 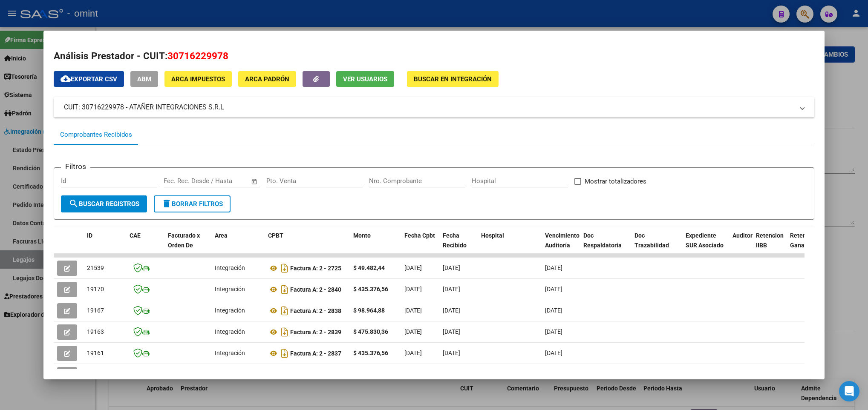 I want to click on div: Open Intercom Messenger, so click(x=849, y=391).